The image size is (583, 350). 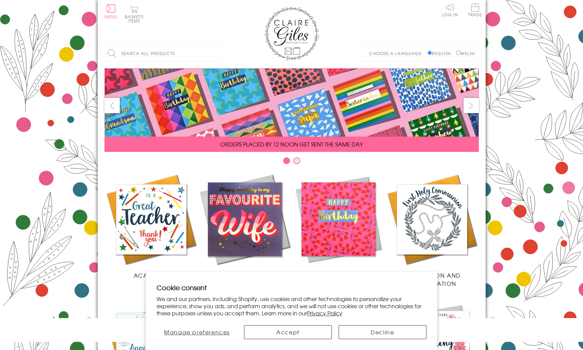 What do you see at coordinates (164, 53) in the screenshot?
I see `input: Search all products` at bounding box center [164, 53].